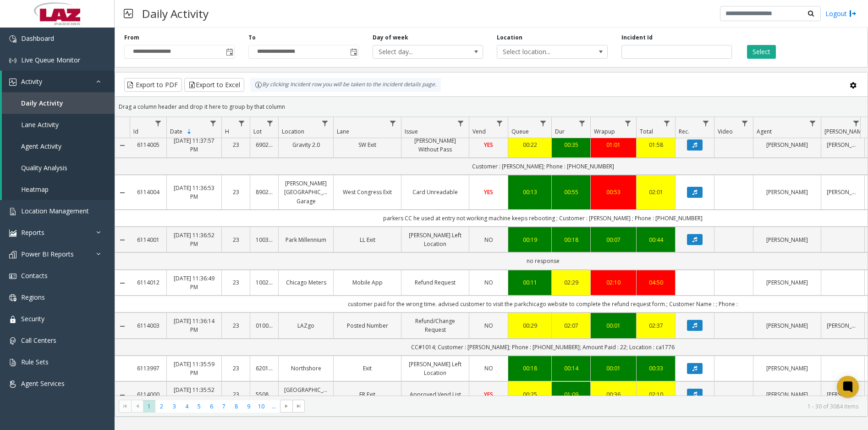 This screenshot has width=868, height=430. I want to click on img: pageIcon, so click(128, 13).